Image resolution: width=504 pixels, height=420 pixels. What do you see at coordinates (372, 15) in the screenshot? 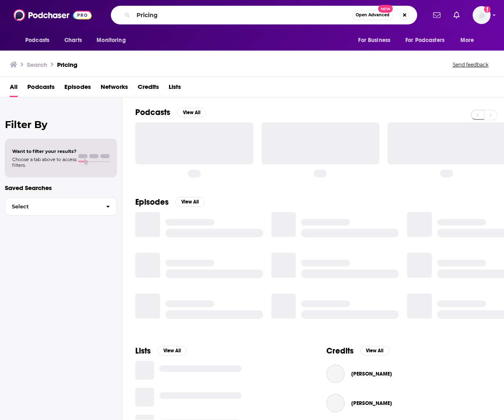
I see `button: Open AdvancedNew` at bounding box center [372, 15].